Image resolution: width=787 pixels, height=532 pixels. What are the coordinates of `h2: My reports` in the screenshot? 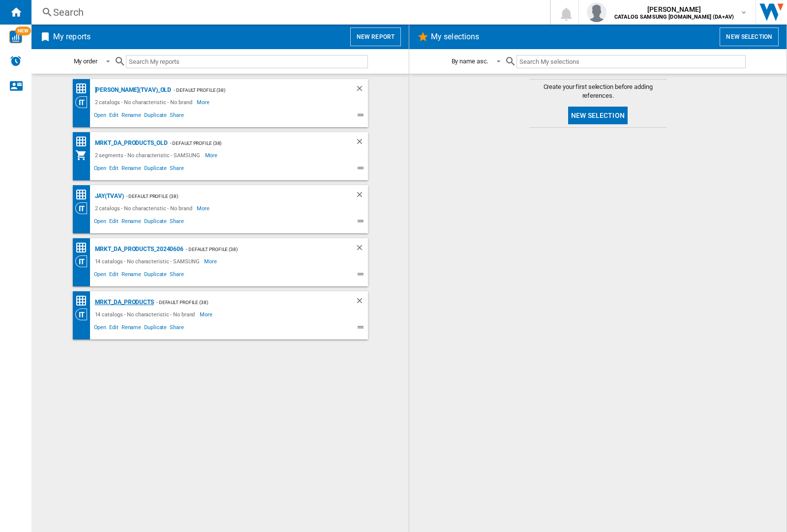 It's located at (72, 37).